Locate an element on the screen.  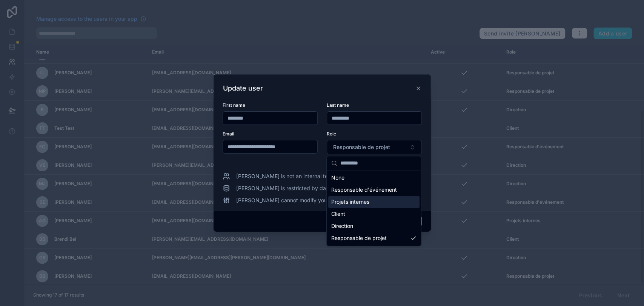
span: Email is located at coordinates (228, 133).